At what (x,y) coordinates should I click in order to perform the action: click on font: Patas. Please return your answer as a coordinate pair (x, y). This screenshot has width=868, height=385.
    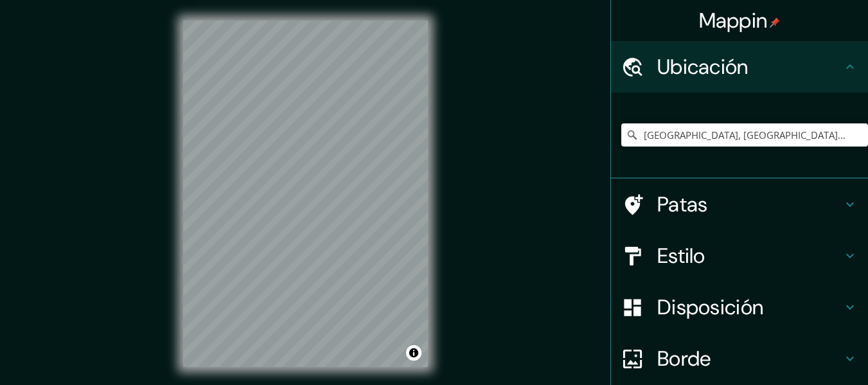
    Looking at the image, I should click on (683, 205).